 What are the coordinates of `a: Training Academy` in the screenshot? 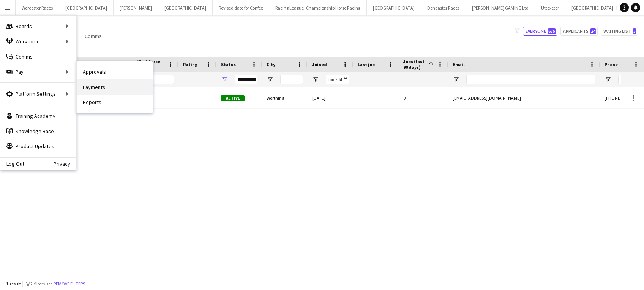 It's located at (38, 116).